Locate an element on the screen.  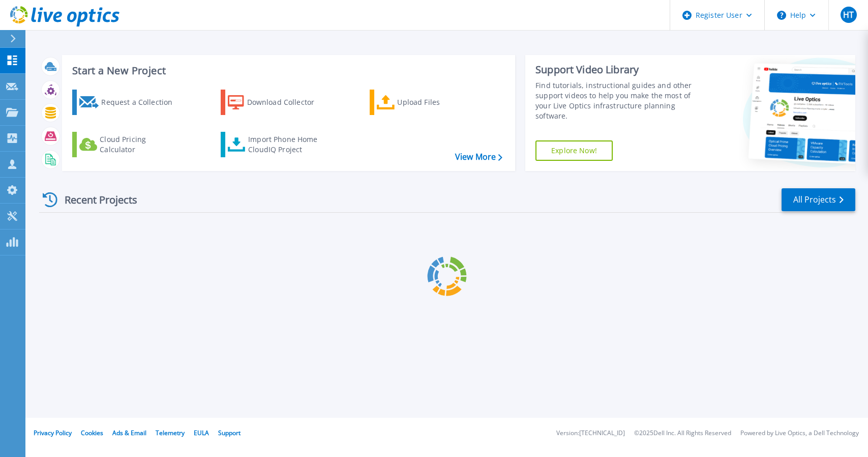
a: Cookies is located at coordinates (92, 433).